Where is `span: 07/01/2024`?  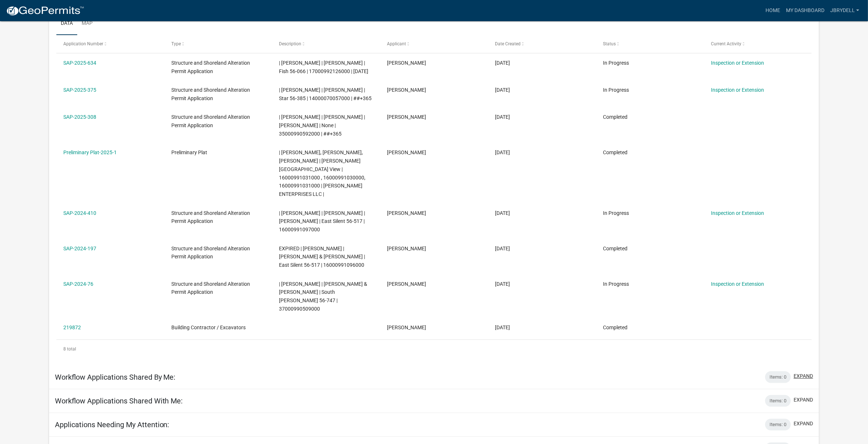
span: 07/01/2024 is located at coordinates (502, 213).